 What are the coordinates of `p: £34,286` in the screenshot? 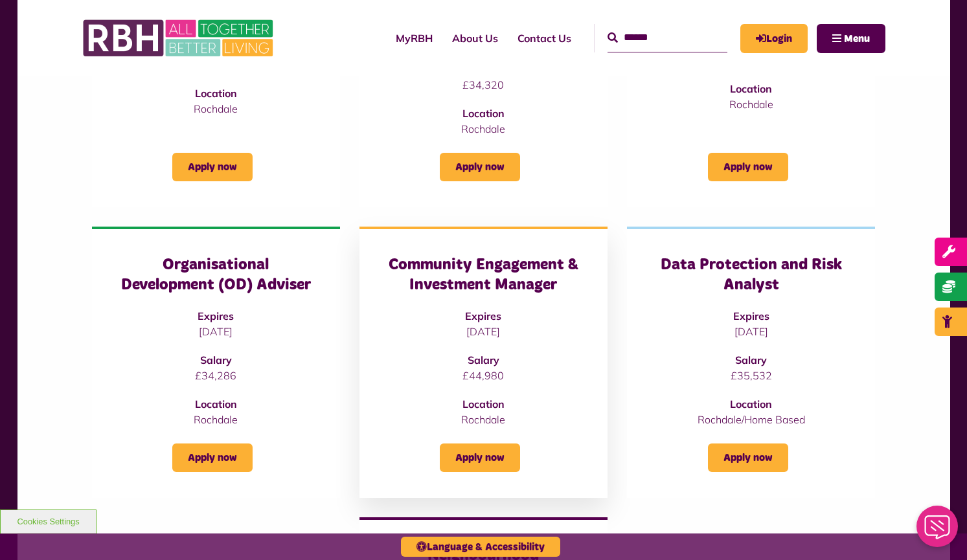 It's located at (216, 376).